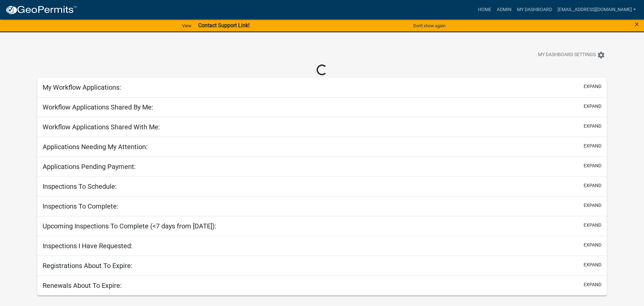  Describe the element at coordinates (88, 265) in the screenshot. I see `h5: Registrations About To Expire:` at that location.